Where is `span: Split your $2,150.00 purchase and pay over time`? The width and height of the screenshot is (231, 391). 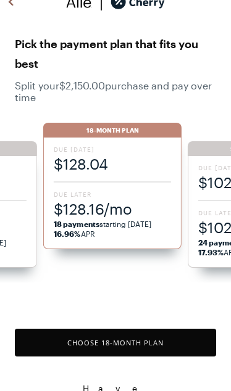 span: Split your $2,150.00 purchase and pay over time is located at coordinates (115, 91).